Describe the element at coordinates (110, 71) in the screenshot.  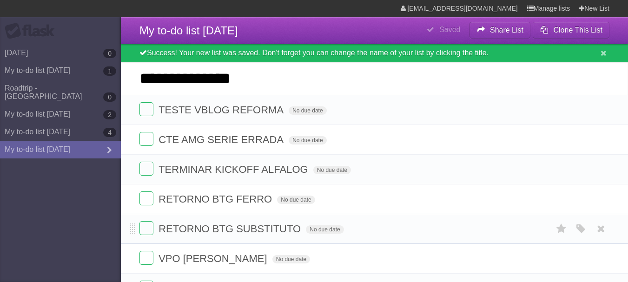
I see `b: 1` at that location.